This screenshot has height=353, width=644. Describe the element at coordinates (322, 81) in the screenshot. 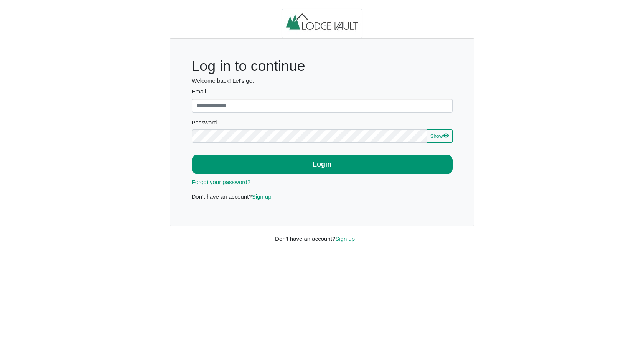

I see `h6: Welcome back! Let's go.` at that location.